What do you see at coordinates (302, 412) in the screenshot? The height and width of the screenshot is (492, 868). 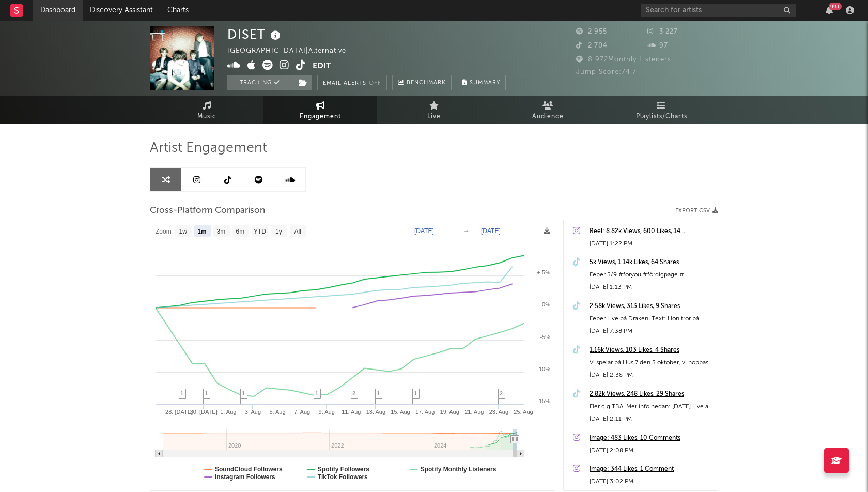 I see `text: 7. Aug` at bounding box center [302, 412].